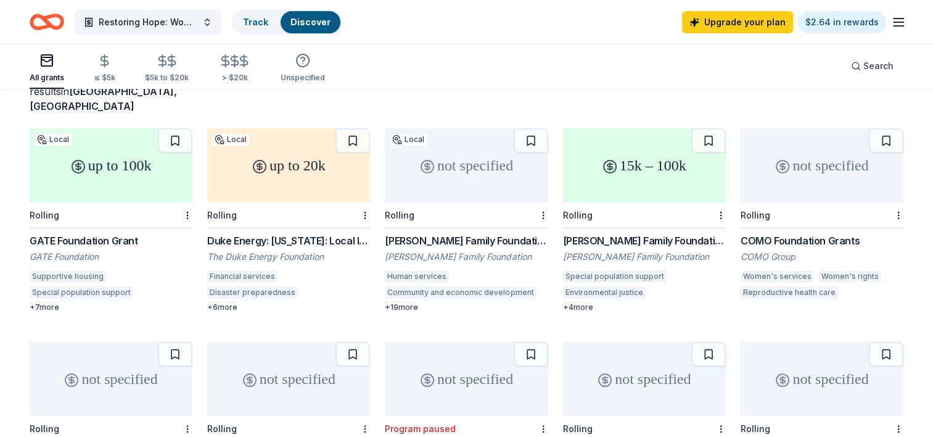  What do you see at coordinates (289, 307) in the screenshot?
I see `div: + 6 more` at bounding box center [289, 307].